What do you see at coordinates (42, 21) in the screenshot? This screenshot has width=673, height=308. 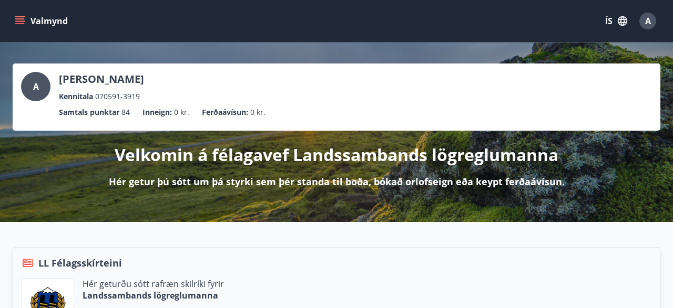 I see `button: menu` at bounding box center [42, 21].